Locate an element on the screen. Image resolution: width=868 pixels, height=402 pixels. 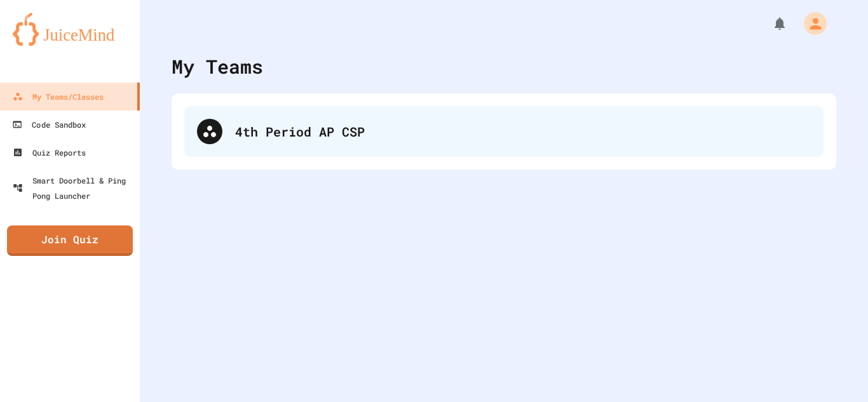
div: Code Sandbox is located at coordinates (49, 125).